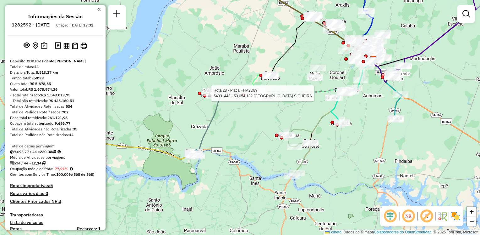 The height and width of the screenshot is (235, 480). I want to click on div: Atividade não roteirizada - LUIZ CARLOS CORTEZ E, so click(334, 23).